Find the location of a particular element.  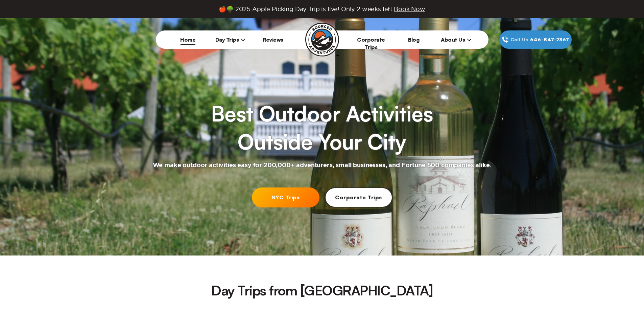

span: 🍎🌳 2025 Apple Picking Day Trip is live! Only 2 weeks left. is located at coordinates (322, 9).